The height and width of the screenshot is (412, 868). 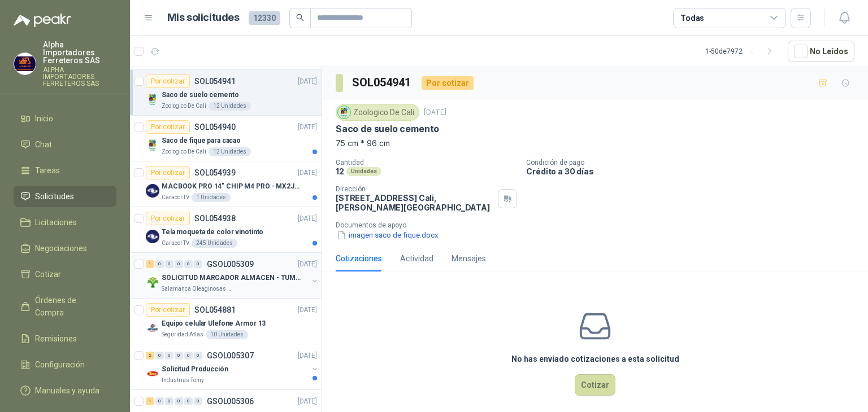 I want to click on p: SOL054938, so click(x=215, y=219).